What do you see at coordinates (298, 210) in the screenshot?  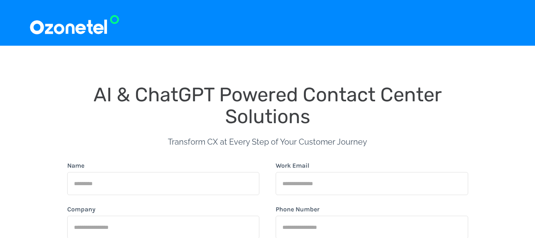 I see `label: Phone Number` at bounding box center [298, 210].